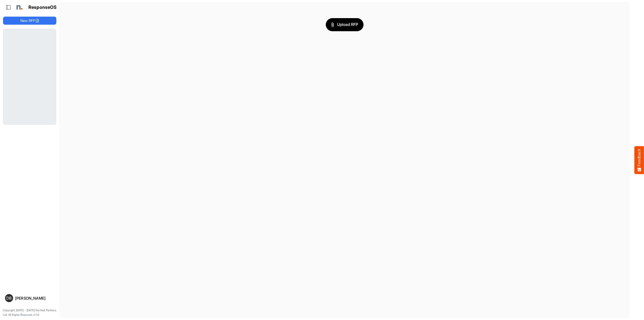 This screenshot has height=320, width=644. What do you see at coordinates (30, 21) in the screenshot?
I see `button: New RFP` at bounding box center [30, 21].